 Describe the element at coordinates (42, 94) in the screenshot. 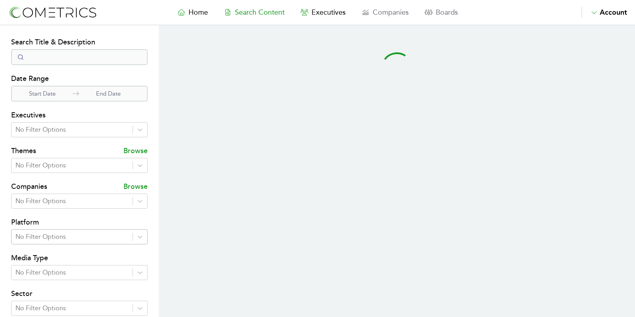

I see `p: Start Date` at that location.